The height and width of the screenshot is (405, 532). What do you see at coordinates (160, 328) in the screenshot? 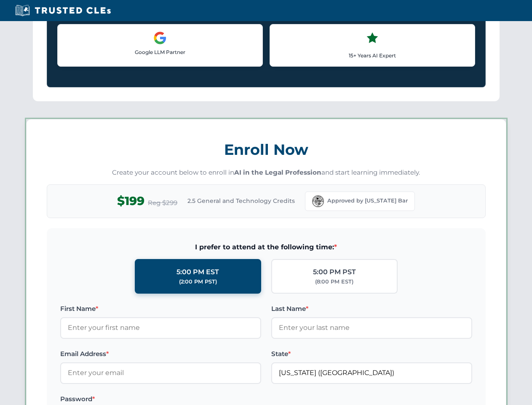
I see `input: Enter your first name` at bounding box center [160, 328].